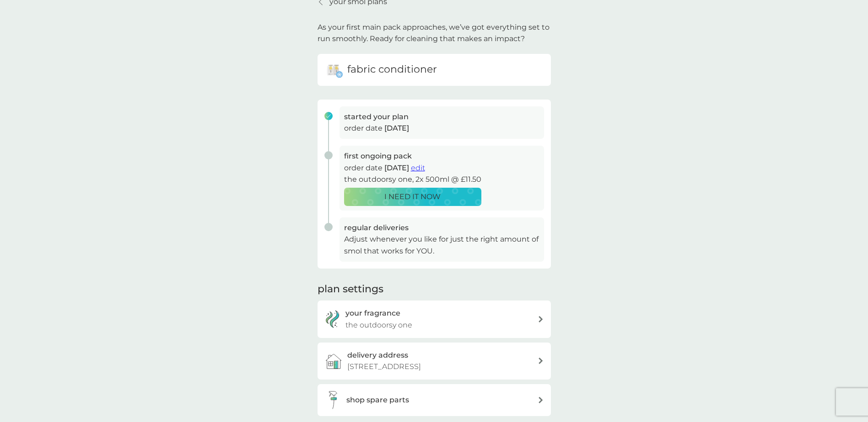 The image size is (868, 422). Describe the element at coordinates (373, 313) in the screenshot. I see `h3: your fragrance` at that location.